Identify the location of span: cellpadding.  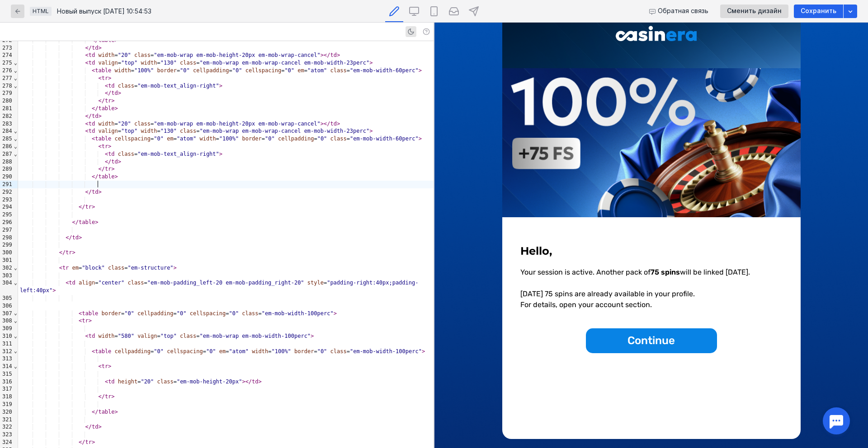
(155, 313).